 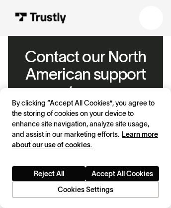 What do you see at coordinates (86, 74) in the screenshot?
I see `h2: Contact our North American support team` at bounding box center [86, 74].